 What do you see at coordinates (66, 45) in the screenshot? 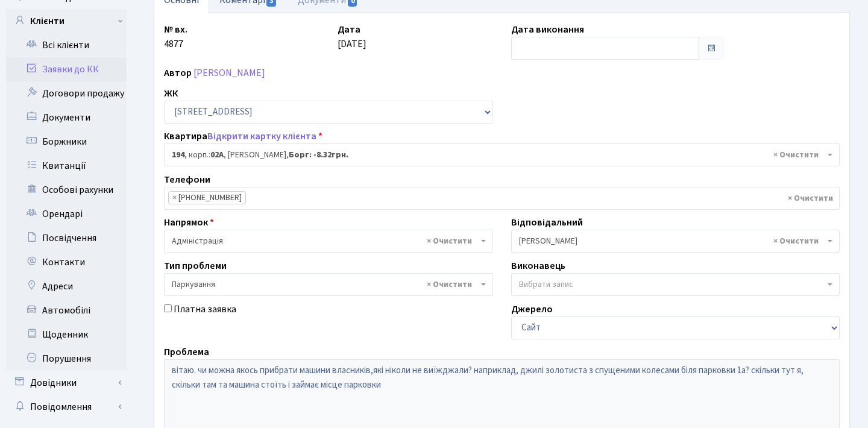
I see `a: Всі клієнти` at bounding box center [66, 45].